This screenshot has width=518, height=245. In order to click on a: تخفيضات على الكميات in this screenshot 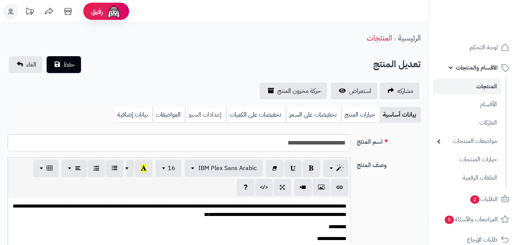, I will do `click(256, 115)`.